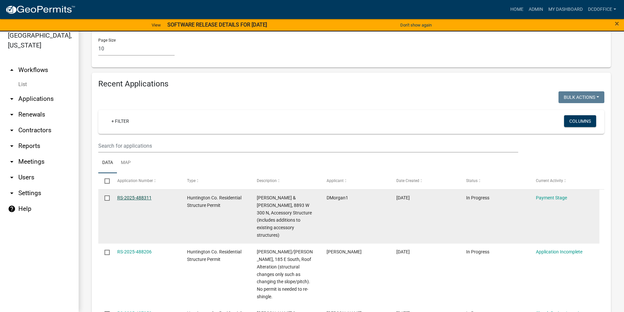 The width and height of the screenshot is (624, 312). Describe the element at coordinates (134, 198) in the screenshot. I see `a: RS-2025-488311` at that location.